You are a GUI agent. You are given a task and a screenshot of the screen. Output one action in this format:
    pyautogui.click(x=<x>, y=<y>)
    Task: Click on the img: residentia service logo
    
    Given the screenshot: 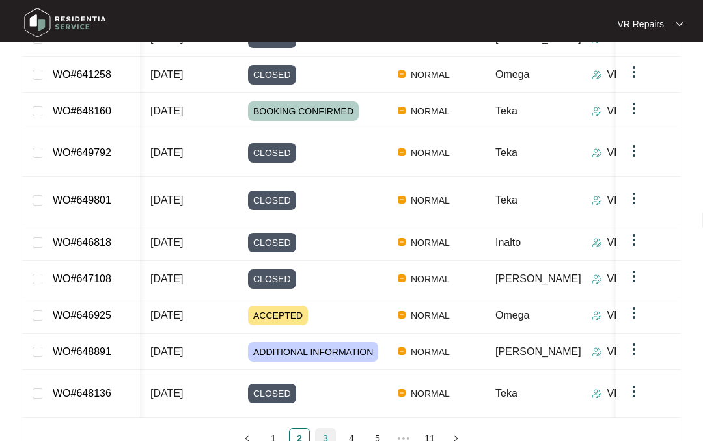 What is the action you would take?
    pyautogui.click(x=65, y=23)
    